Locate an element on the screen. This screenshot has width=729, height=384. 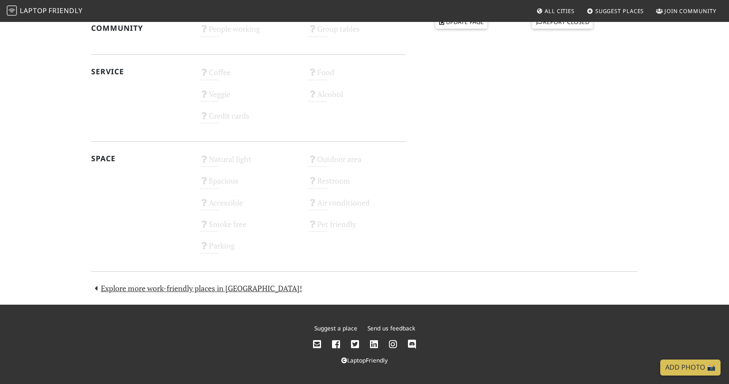
a: Join Community is located at coordinates (686, 11).